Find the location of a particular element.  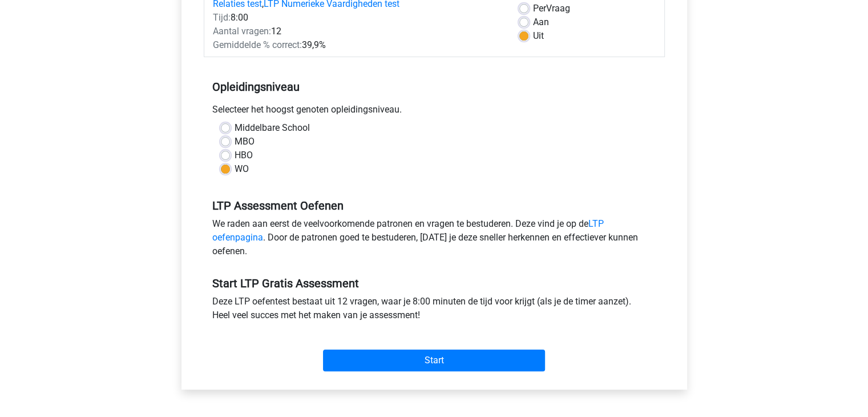

h5: Opleidingsniveau is located at coordinates (434, 87).